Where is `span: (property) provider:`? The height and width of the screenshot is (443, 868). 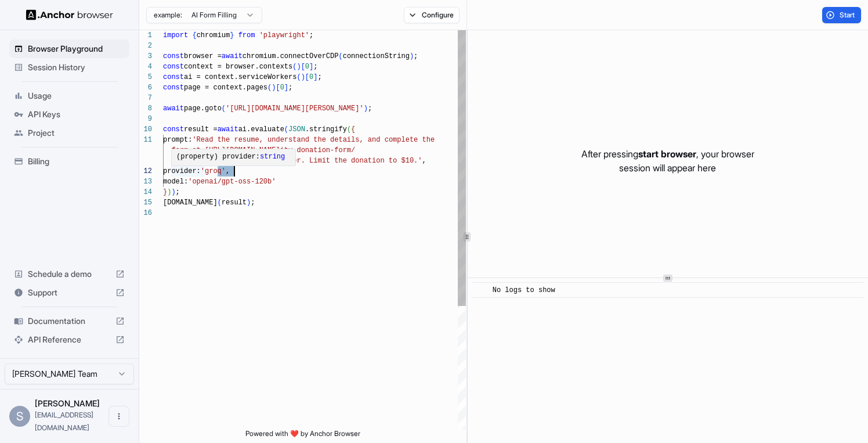 span: (property) provider: is located at coordinates (218, 156).